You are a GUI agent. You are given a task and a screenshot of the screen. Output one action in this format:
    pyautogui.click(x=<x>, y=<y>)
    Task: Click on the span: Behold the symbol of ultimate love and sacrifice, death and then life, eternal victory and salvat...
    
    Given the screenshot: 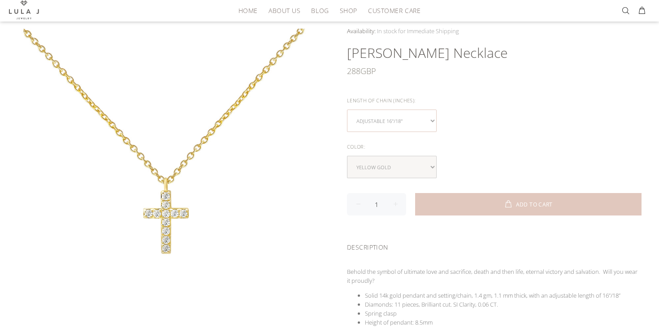 What is the action you would take?
    pyautogui.click(x=492, y=276)
    